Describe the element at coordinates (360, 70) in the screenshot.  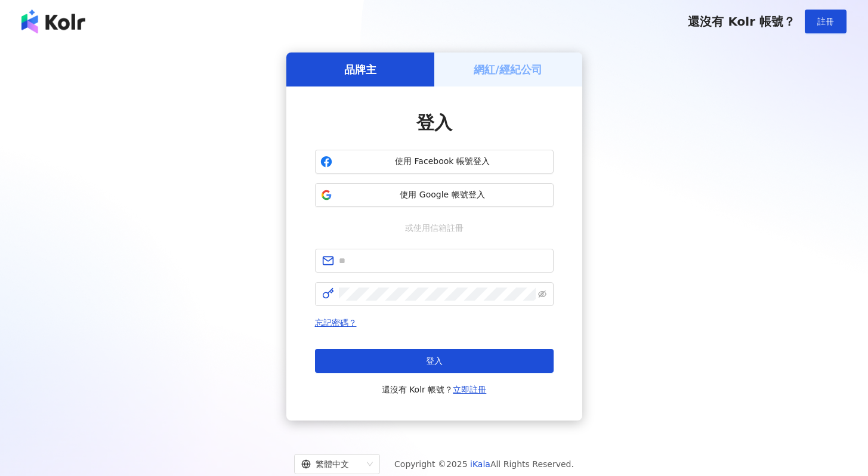
I see `h5: 品牌主` at that location.